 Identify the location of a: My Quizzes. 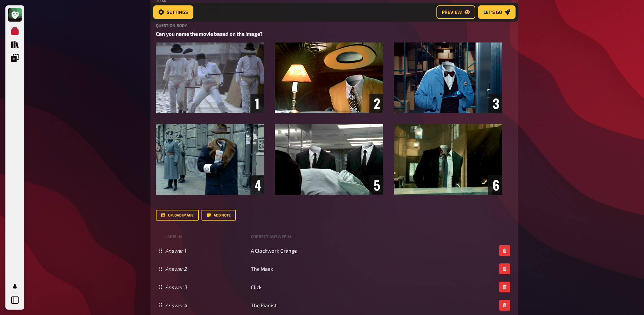
(15, 31).